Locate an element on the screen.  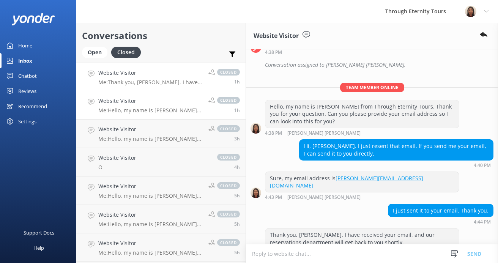
div: Sep 04 2025 04:44pm (UTC +02:00) Europe/Amsterdam is located at coordinates (441, 222).